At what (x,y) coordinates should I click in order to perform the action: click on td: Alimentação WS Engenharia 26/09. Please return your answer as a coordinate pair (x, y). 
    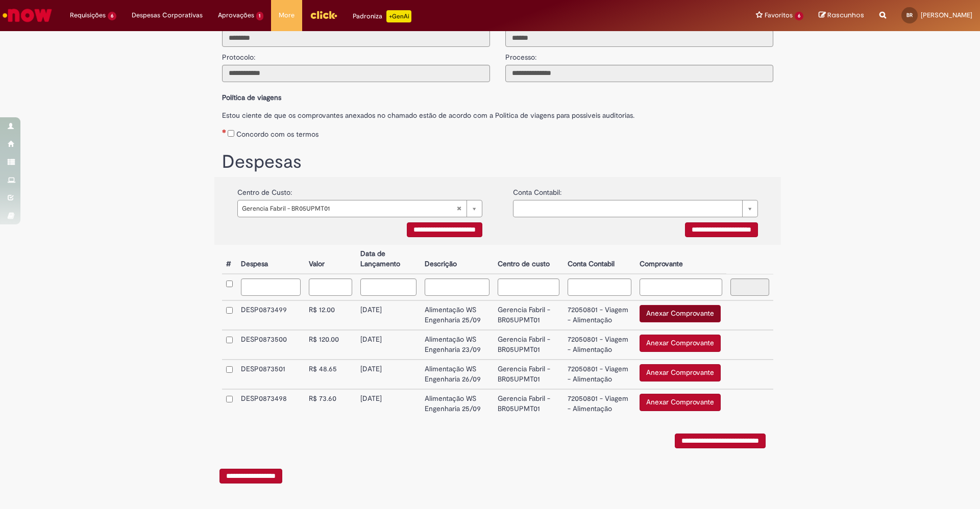
    Looking at the image, I should click on (457, 375).